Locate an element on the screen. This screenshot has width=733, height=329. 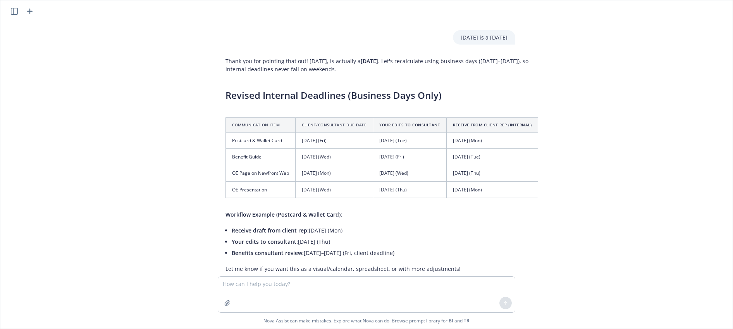
td: Benefit Guide is located at coordinates (261, 157).